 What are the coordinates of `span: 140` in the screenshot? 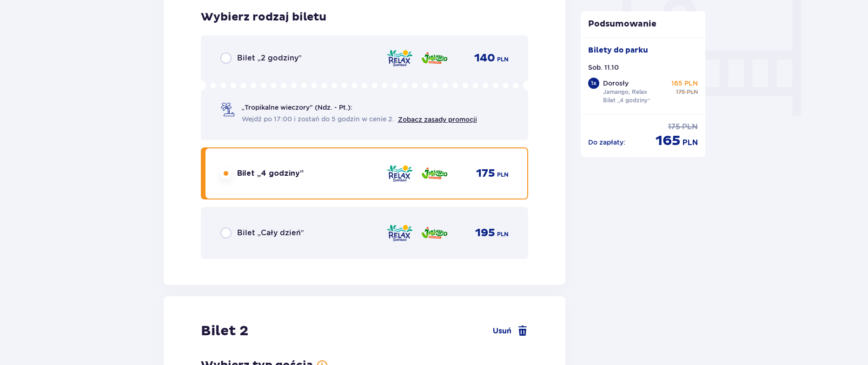 It's located at (484, 58).